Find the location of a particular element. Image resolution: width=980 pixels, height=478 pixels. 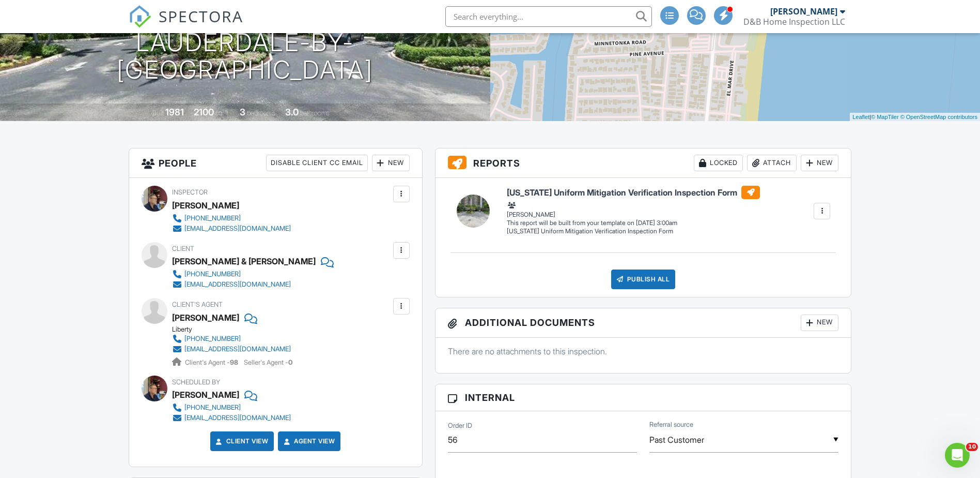

div: Disable Client CC Email is located at coordinates (317, 163).